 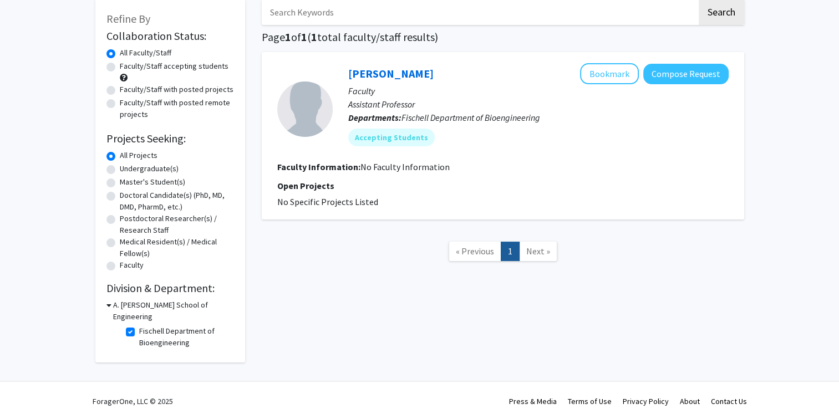 I want to click on a: 1, so click(x=510, y=251).